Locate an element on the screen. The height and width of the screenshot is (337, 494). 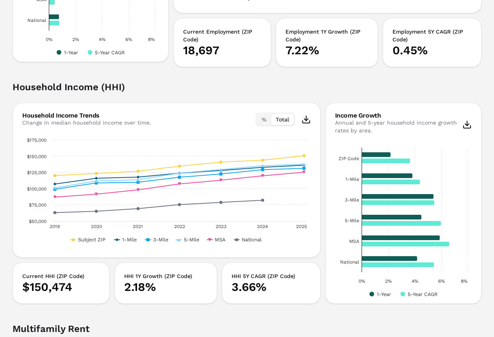
p: 18,697 is located at coordinates (222, 50).